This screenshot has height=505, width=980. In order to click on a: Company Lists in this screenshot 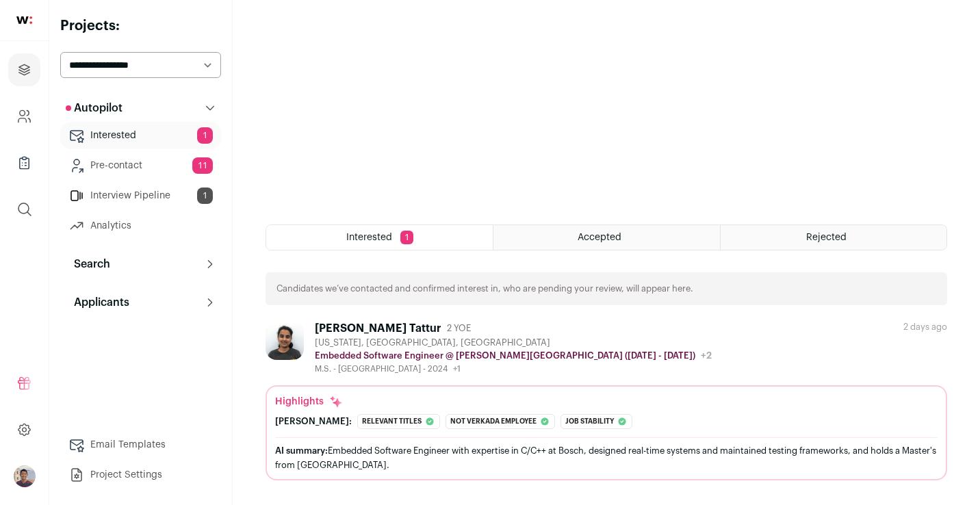, I will do `click(24, 163)`.